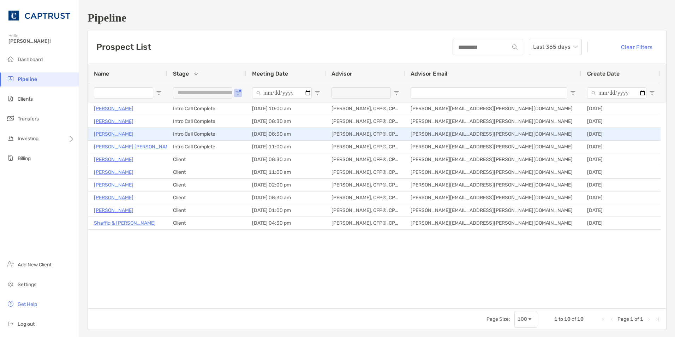 The image size is (675, 337). I want to click on div: Previous Page, so click(611, 319).